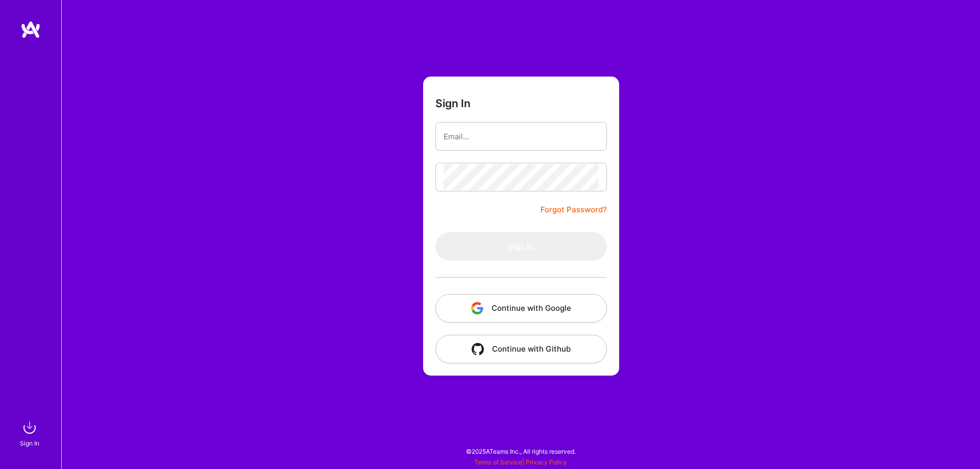 Image resolution: width=980 pixels, height=469 pixels. Describe the element at coordinates (573, 210) in the screenshot. I see `a: Forgot Password?` at that location.